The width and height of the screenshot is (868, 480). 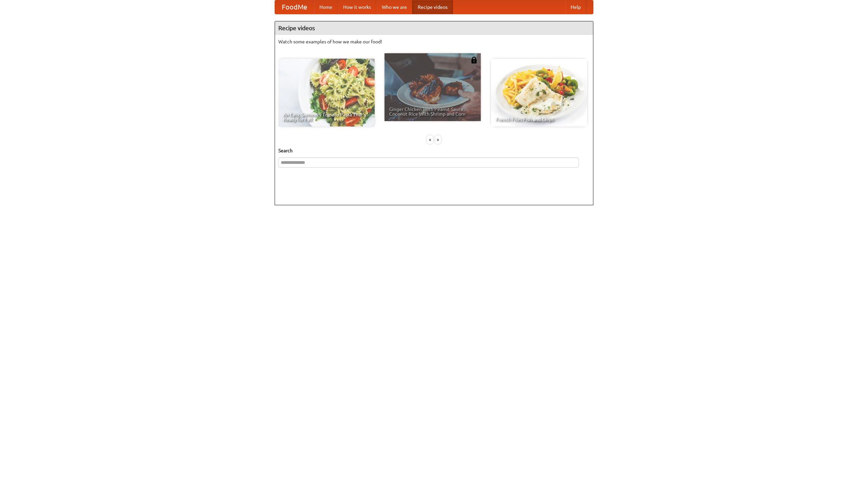 I want to click on a: French Fries Fish and Chips, so click(x=539, y=92).